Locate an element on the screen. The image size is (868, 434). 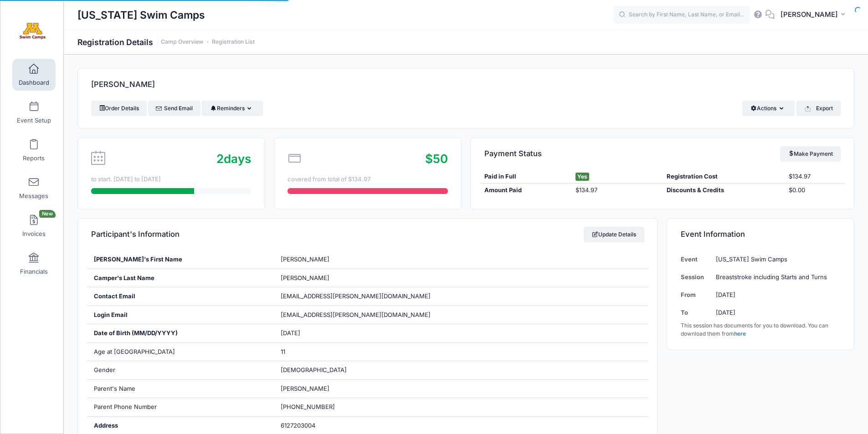
div: Login Email is located at coordinates (181, 315).